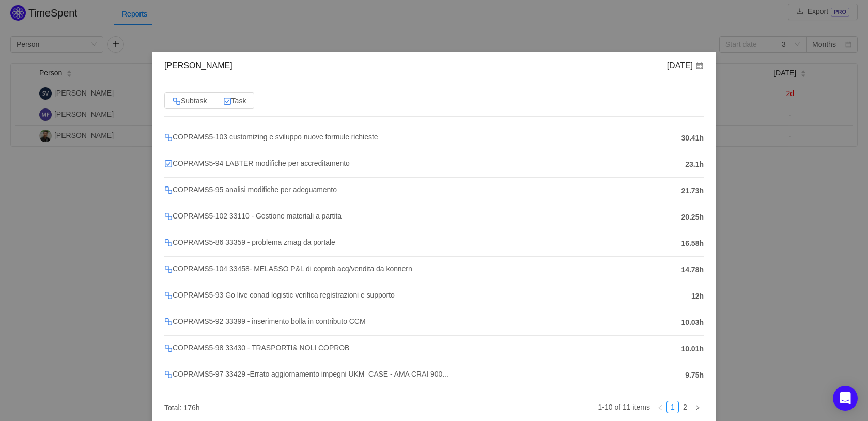 This screenshot has height=421, width=868. I want to click on span: 9.75h, so click(694, 375).